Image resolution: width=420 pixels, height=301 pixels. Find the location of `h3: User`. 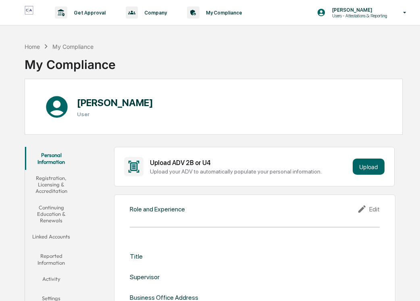

h3: User is located at coordinates (115, 114).